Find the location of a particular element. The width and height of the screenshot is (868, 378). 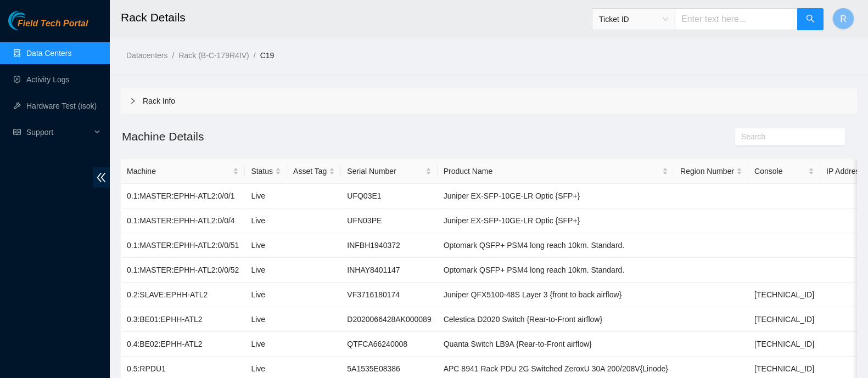

input: Search is located at coordinates (785, 137).